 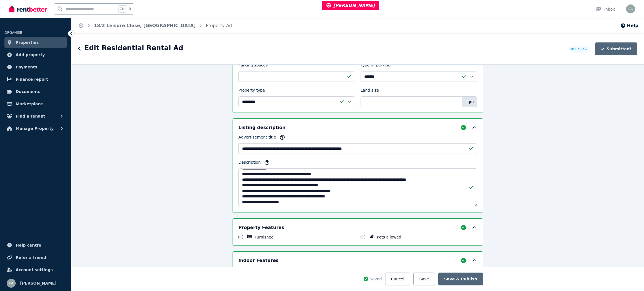 I want to click on button: Cancel, so click(x=397, y=279).